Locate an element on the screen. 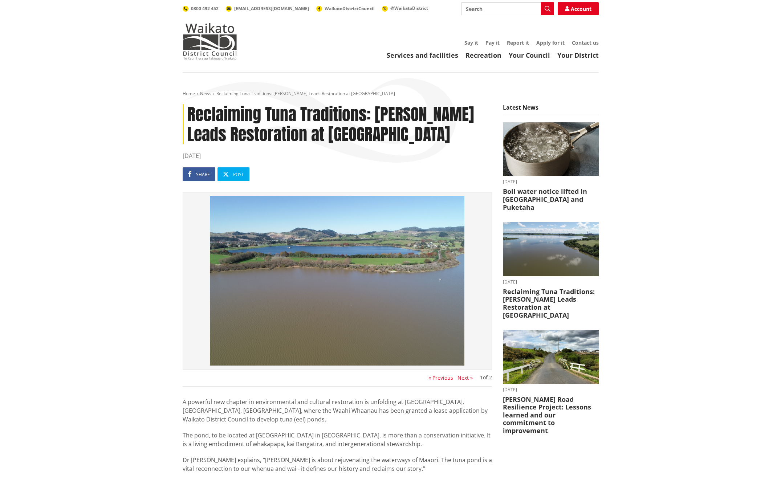 This screenshot has height=477, width=781. div: of 2 is located at coordinates (486, 377).